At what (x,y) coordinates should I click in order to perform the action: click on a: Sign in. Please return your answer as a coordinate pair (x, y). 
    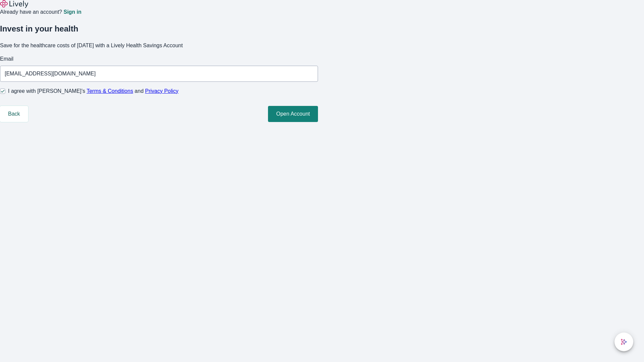
    Looking at the image, I should click on (72, 12).